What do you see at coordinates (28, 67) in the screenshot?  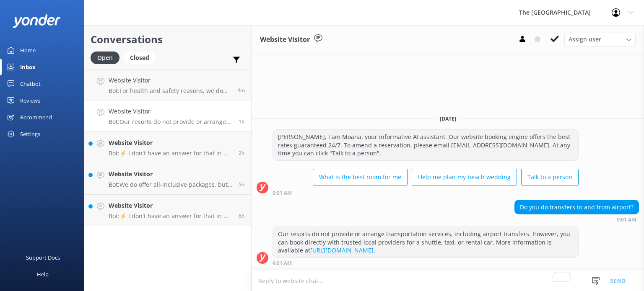 I see `div: Inbox` at bounding box center [28, 67].